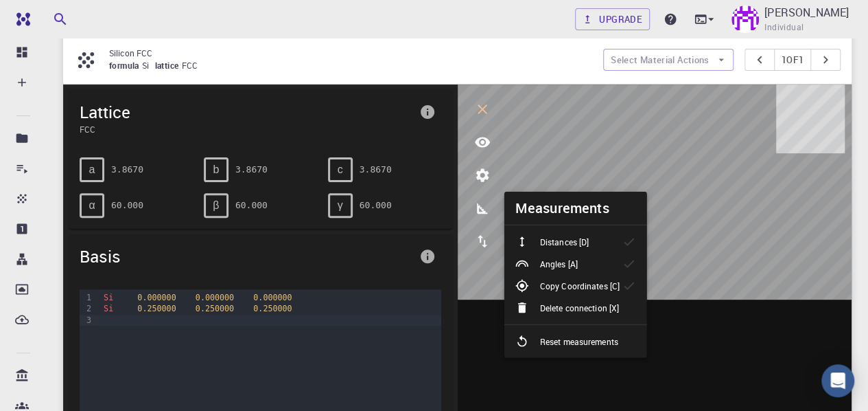 The image size is (868, 411). I want to click on a: Upgrade, so click(613, 19).